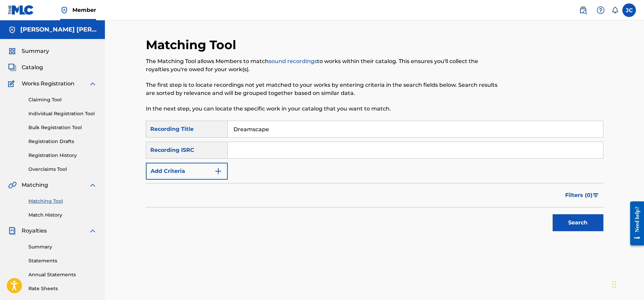 The width and height of the screenshot is (644, 300). I want to click on div: Widget de chat, so click(627, 284).